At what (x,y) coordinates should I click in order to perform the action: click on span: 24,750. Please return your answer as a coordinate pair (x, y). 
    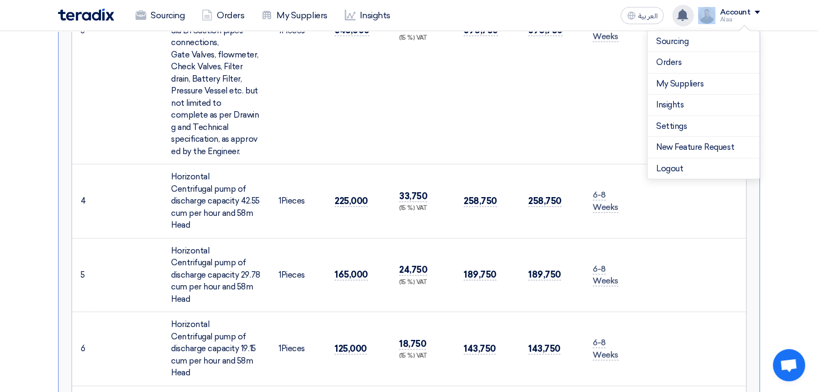
    Looking at the image, I should click on (413, 270).